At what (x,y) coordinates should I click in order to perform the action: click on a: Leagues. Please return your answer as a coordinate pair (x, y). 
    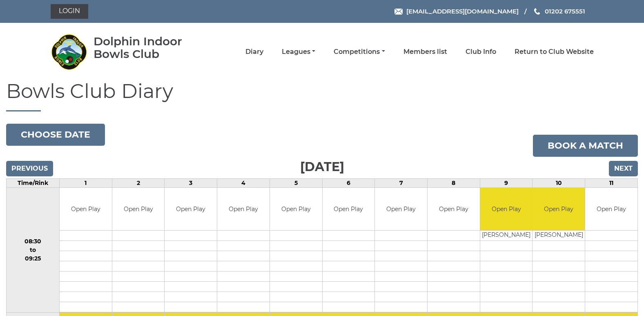
    Looking at the image, I should click on (299, 52).